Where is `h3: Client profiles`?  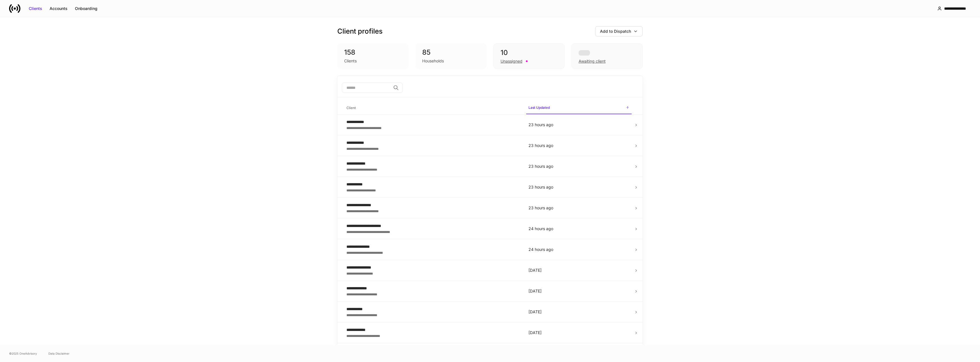
h3: Client profiles is located at coordinates (360, 31).